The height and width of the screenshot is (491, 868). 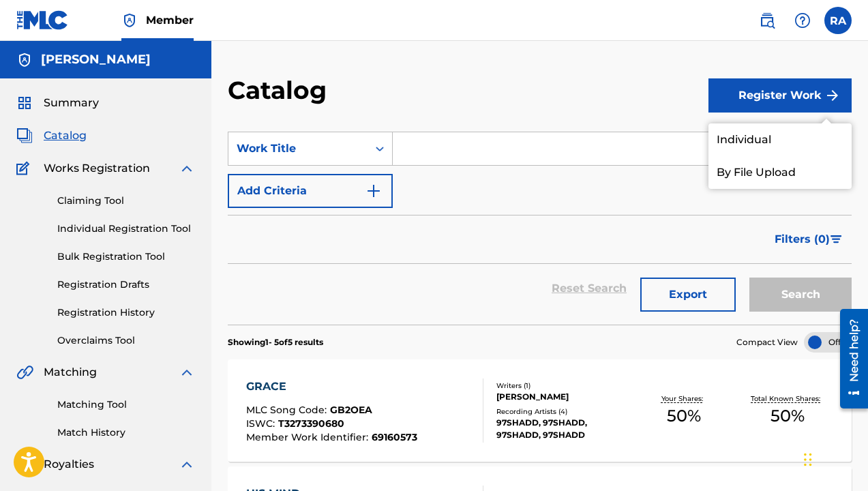 I want to click on img: Summary, so click(x=24, y=103).